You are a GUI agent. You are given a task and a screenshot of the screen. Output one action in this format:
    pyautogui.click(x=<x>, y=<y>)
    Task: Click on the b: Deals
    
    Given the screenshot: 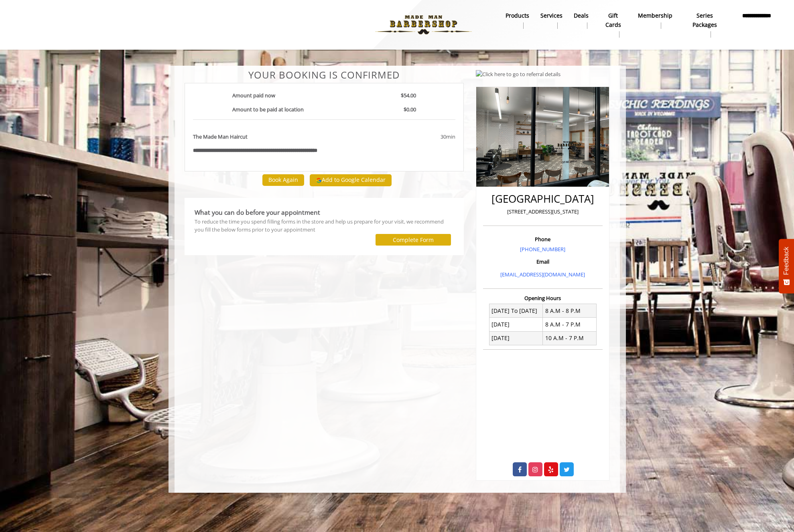 What is the action you would take?
    pyautogui.click(x=581, y=15)
    